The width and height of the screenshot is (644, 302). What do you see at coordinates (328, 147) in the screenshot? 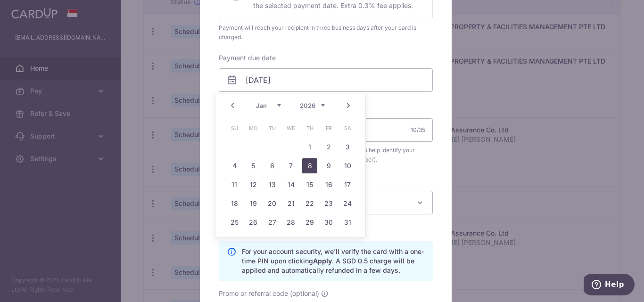
I see `a: 2` at bounding box center [328, 147].